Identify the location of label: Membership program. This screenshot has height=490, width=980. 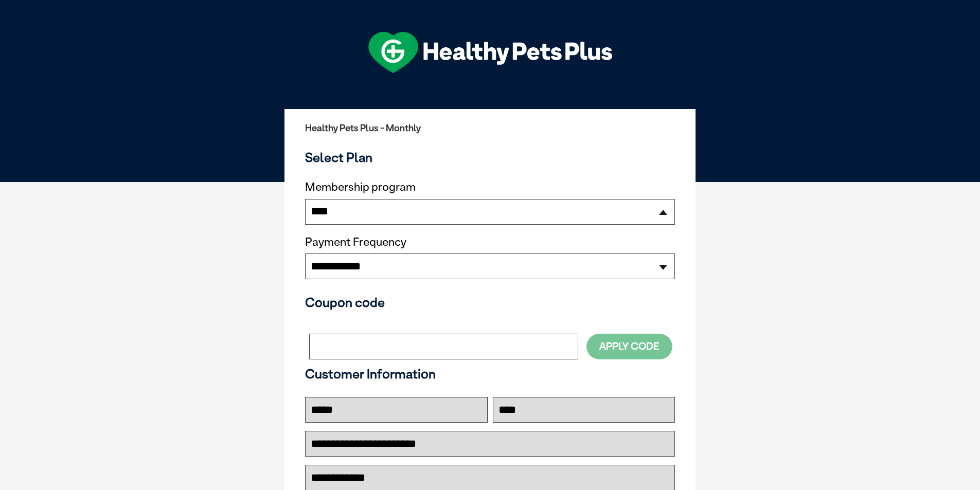
(490, 187).